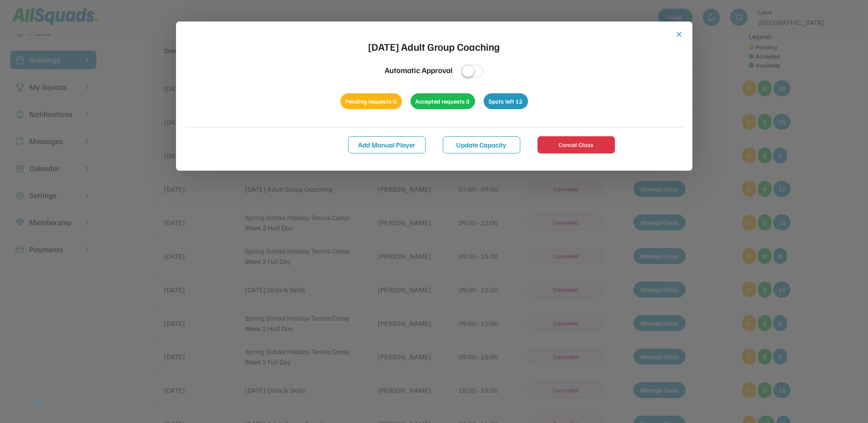 The width and height of the screenshot is (868, 423). What do you see at coordinates (443, 101) in the screenshot?
I see `div: Accepted requests 0` at bounding box center [443, 101].